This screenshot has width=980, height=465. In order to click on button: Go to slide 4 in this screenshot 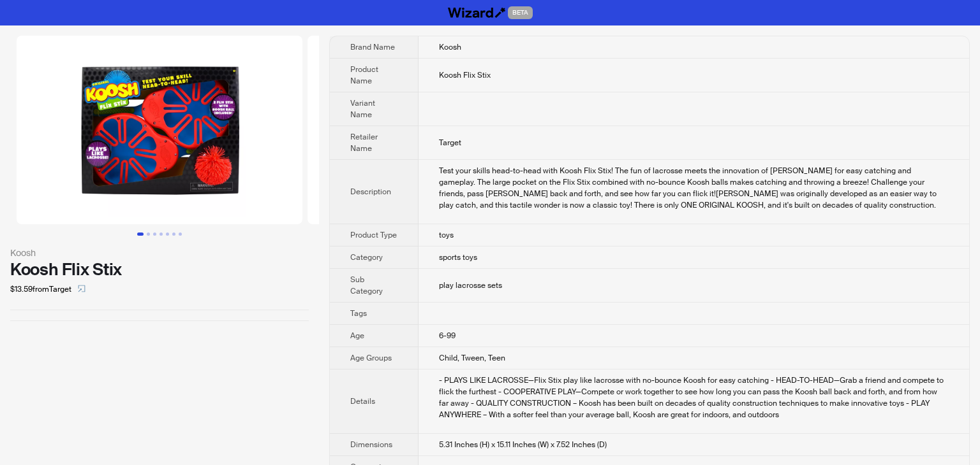, I will do `click(161, 234)`.